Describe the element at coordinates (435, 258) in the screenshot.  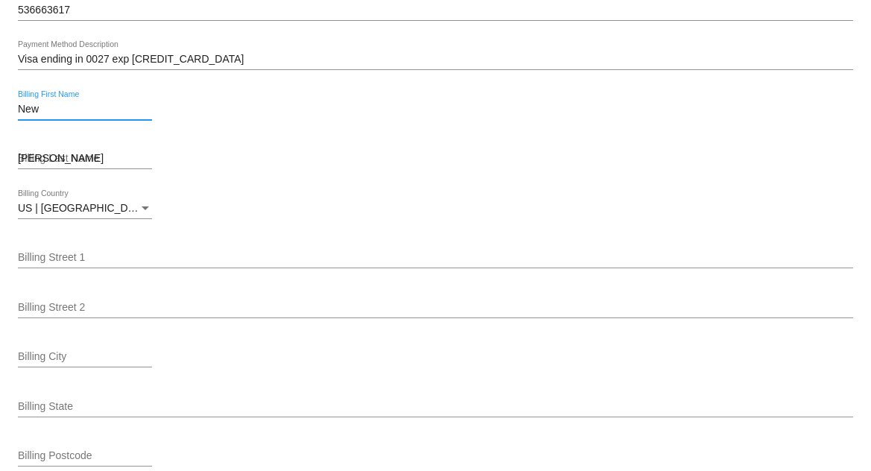
I see `input: Billing Street 1` at that location.